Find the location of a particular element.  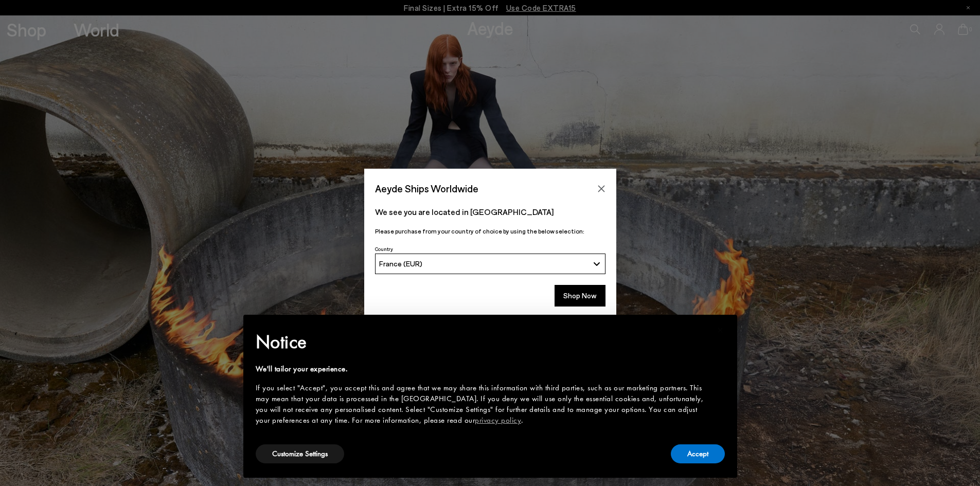

div: If you select "Accept", you accept this and agree that we may share this information with third p... is located at coordinates (482, 404).